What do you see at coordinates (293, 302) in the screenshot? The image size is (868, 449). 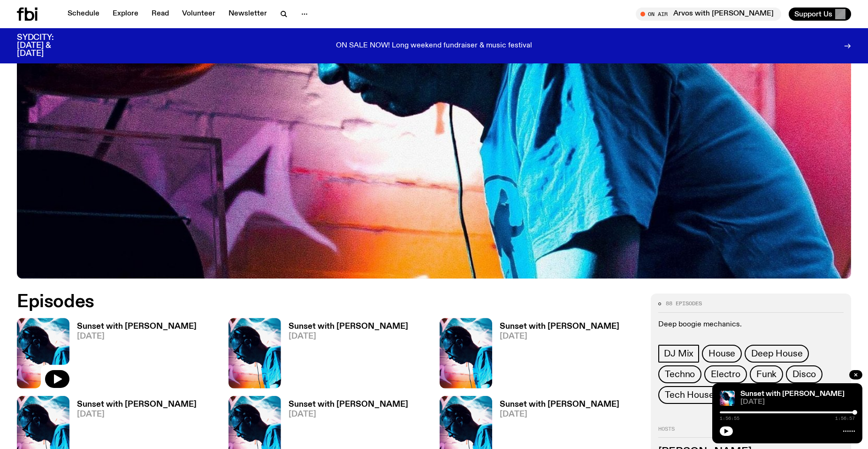 I see `h2: Episodes` at bounding box center [293, 302].